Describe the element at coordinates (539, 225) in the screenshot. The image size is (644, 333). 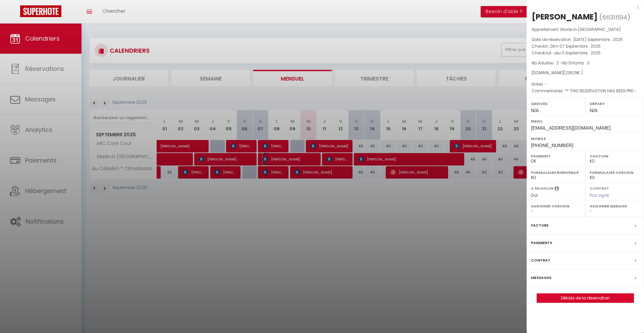
I see `label: Facture` at that location.